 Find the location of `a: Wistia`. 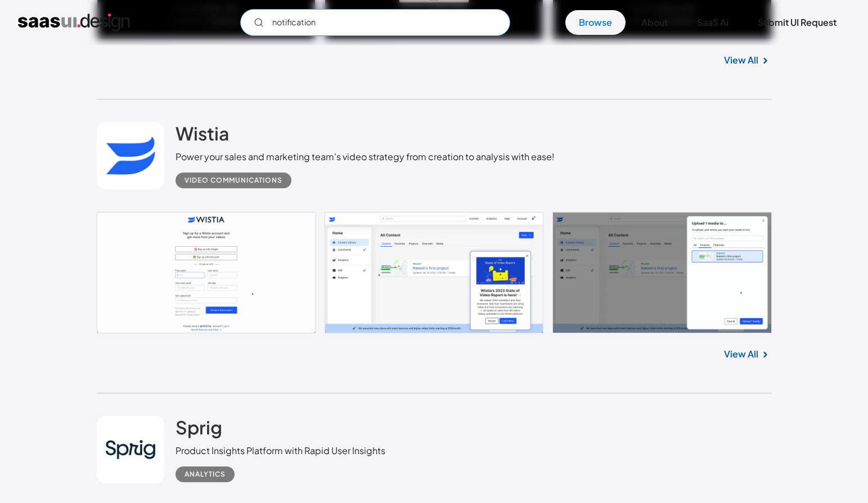

a: Wistia is located at coordinates (202, 136).